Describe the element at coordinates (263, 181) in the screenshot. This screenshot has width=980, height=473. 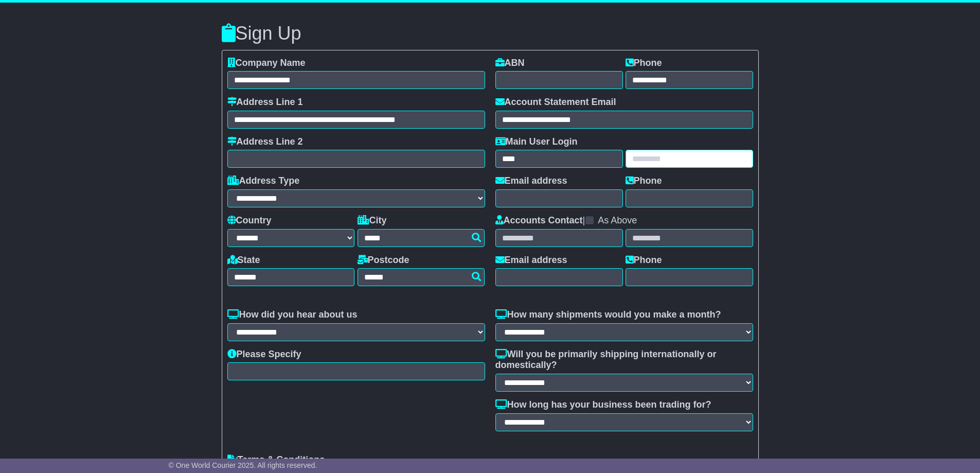
I see `label: Address Type` at that location.